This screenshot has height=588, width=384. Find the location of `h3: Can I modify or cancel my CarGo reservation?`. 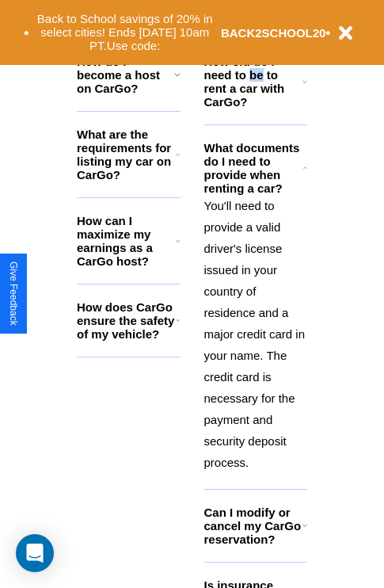

h3: Can I modify or cancel my CarGo reservation? is located at coordinates (253, 525).